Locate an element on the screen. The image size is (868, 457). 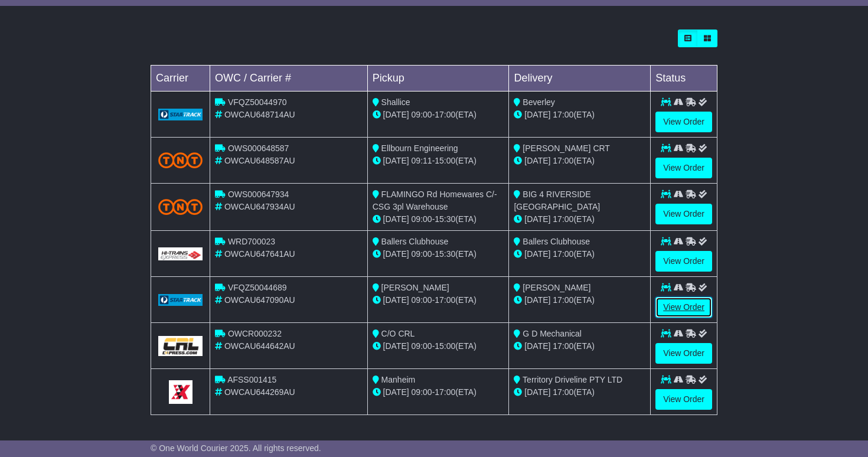
td: Status is located at coordinates (684, 79).